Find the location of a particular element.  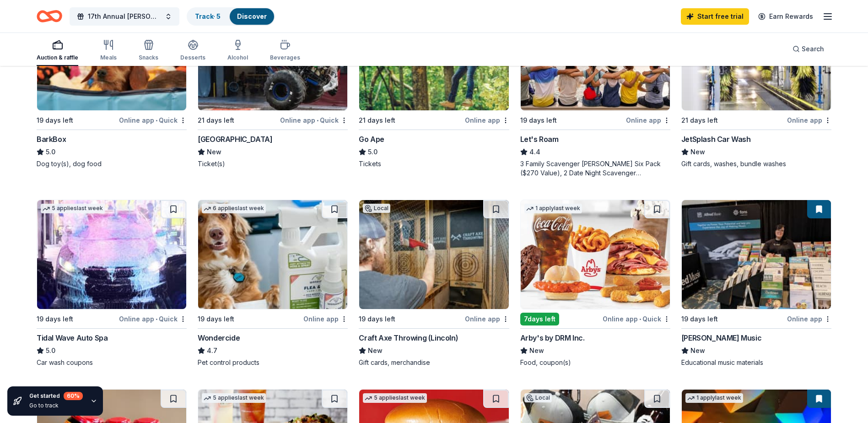

a: Start free trial is located at coordinates (715, 17).